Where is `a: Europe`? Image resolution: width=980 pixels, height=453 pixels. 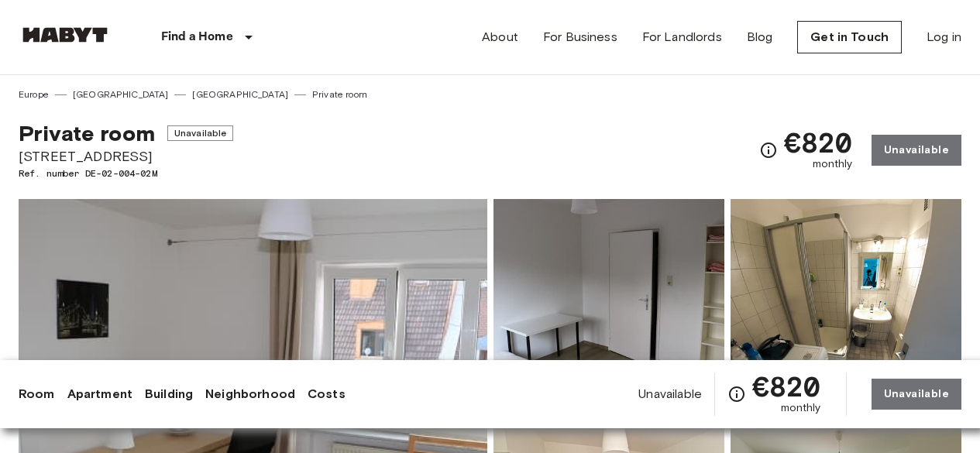
a: Europe is located at coordinates (33, 95).